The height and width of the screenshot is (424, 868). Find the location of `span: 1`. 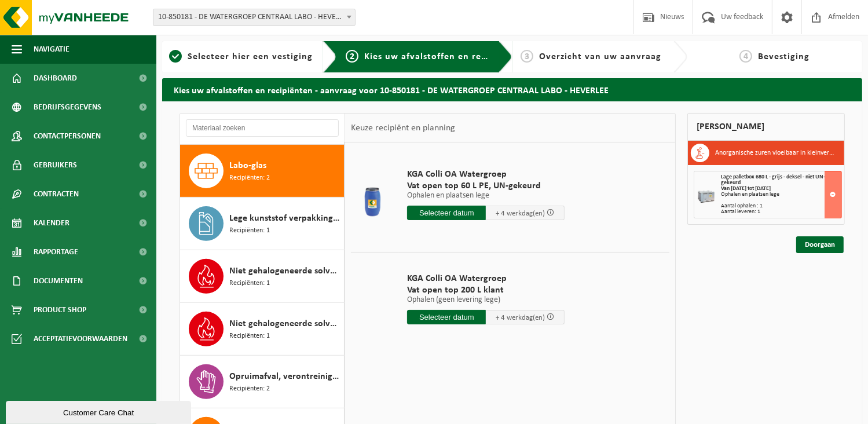

span: 1 is located at coordinates (175, 56).